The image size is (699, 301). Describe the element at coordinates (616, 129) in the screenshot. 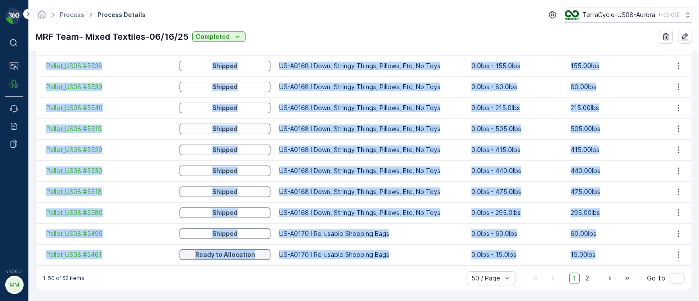

I see `p: 505.00lbs` at that location.